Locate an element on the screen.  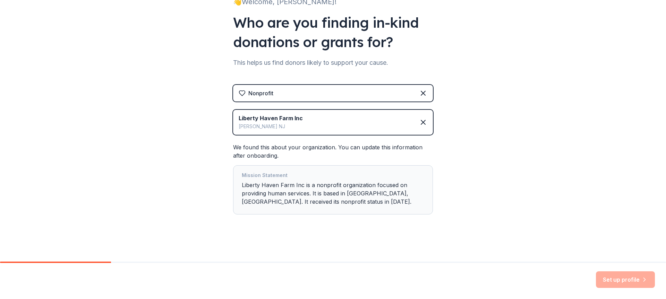
div: Mission Statement is located at coordinates (333, 176).